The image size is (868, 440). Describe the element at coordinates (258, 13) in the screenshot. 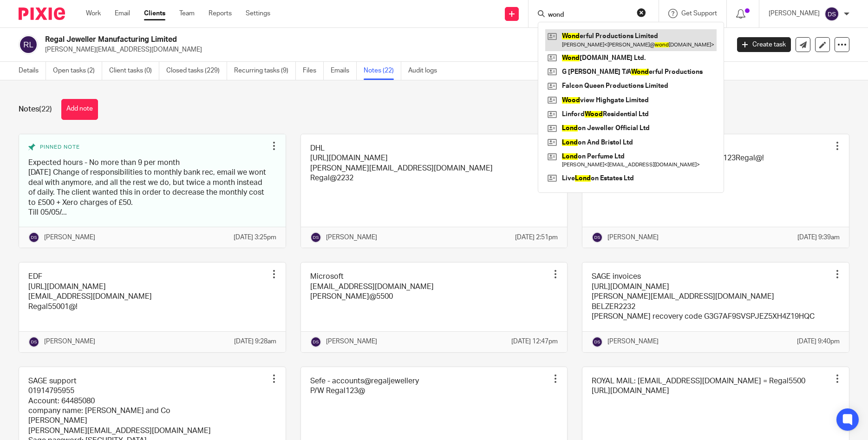

I see `a: Settings` at that location.